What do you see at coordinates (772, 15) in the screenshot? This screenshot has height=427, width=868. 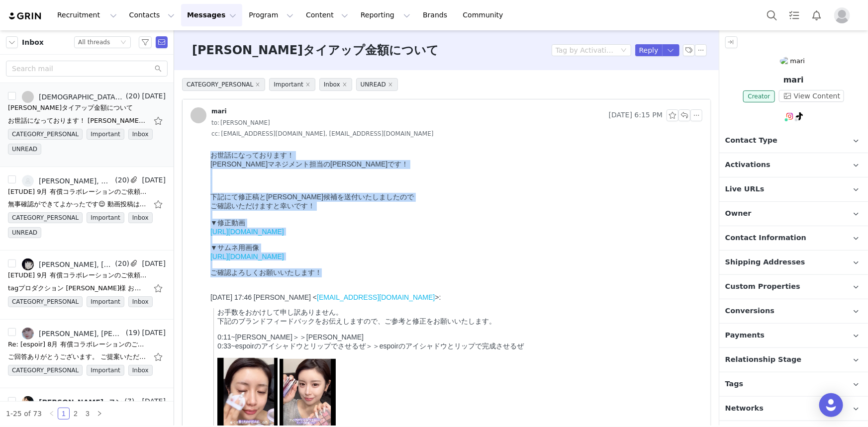 I see `button: Search` at bounding box center [772, 15].